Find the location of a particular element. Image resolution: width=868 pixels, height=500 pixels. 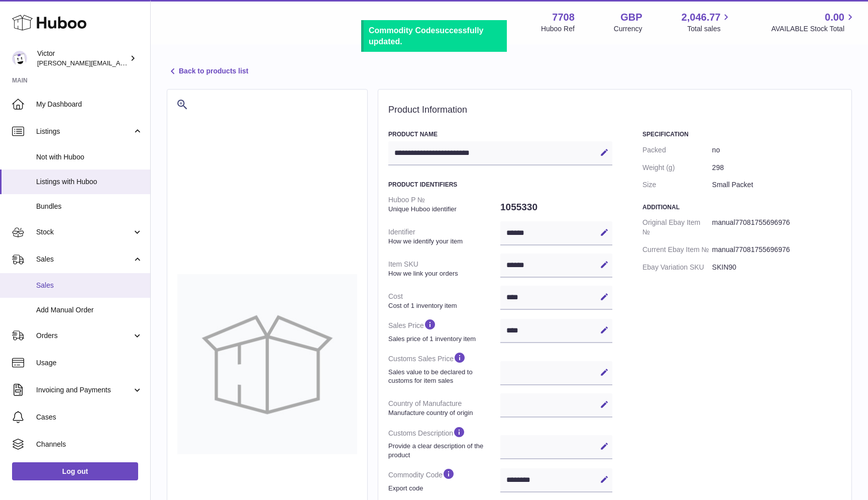

dt: Packed is located at coordinates (677, 150).